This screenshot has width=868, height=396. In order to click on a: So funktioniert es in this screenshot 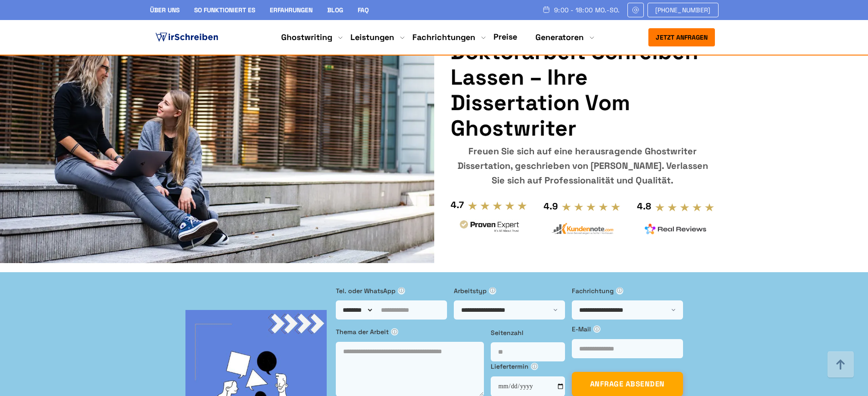, I will do `click(225, 10)`.